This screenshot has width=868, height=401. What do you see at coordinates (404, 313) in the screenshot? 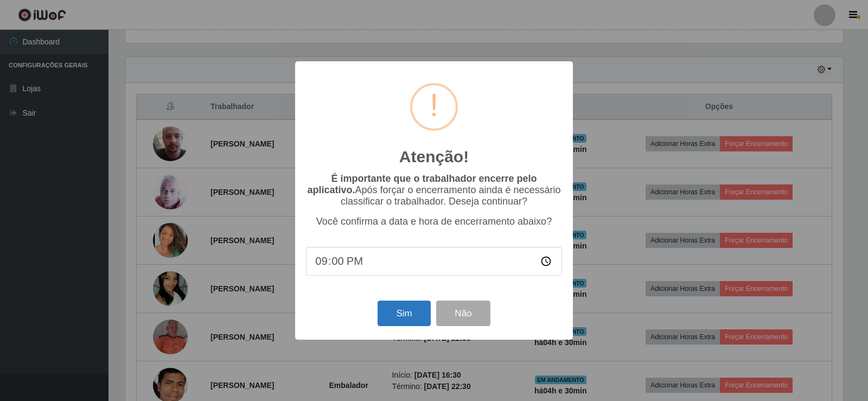
I see `button: Sim` at bounding box center [404, 313].